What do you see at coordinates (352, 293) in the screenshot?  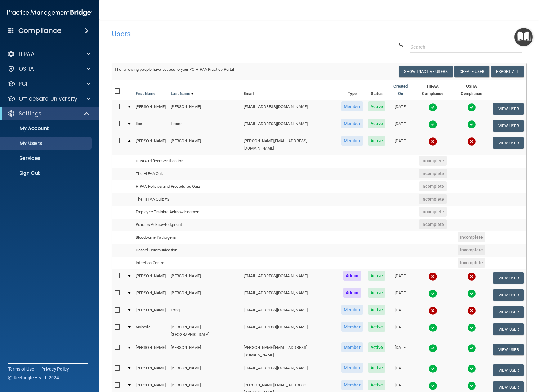 I see `span: Admin` at bounding box center [352, 293].